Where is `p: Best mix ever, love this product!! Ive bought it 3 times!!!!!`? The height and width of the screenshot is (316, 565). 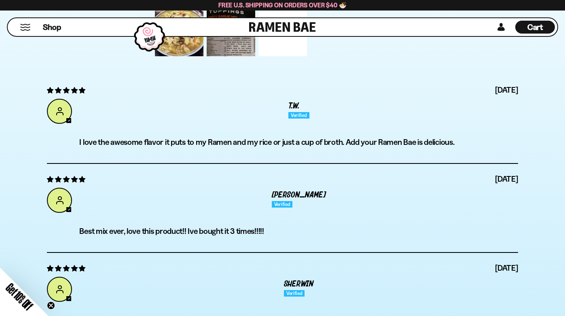
p: Best mix ever, love this product!! Ive bought it 3 times!!!!! is located at coordinates (299, 231).